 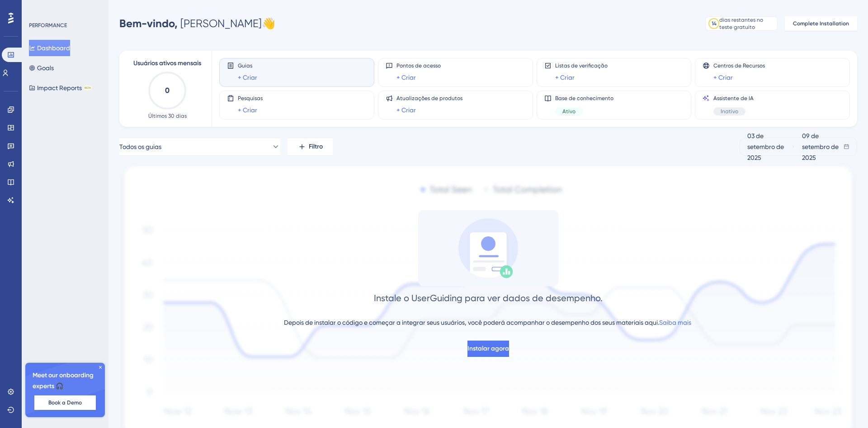 I want to click on font: Bem-vindo,, so click(x=148, y=23).